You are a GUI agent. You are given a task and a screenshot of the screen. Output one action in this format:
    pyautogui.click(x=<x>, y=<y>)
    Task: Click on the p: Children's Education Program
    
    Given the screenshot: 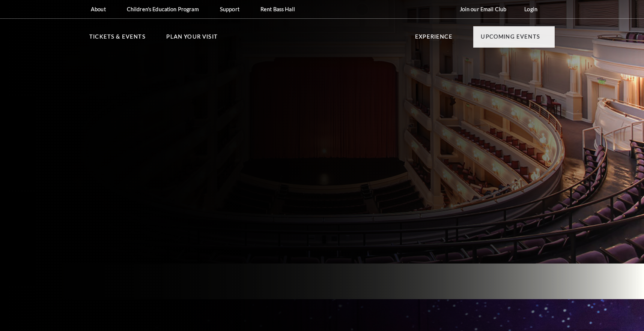 What is the action you would take?
    pyautogui.click(x=163, y=9)
    